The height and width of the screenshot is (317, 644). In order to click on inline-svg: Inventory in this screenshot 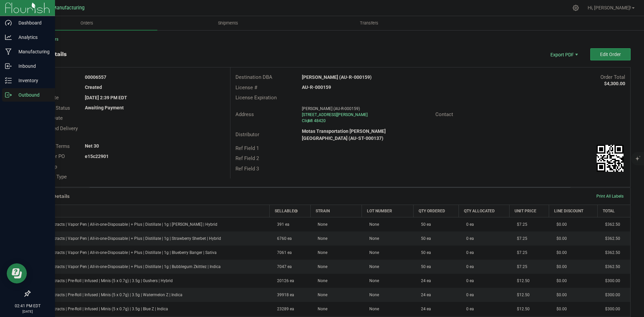, I will do `click(8, 80)`.